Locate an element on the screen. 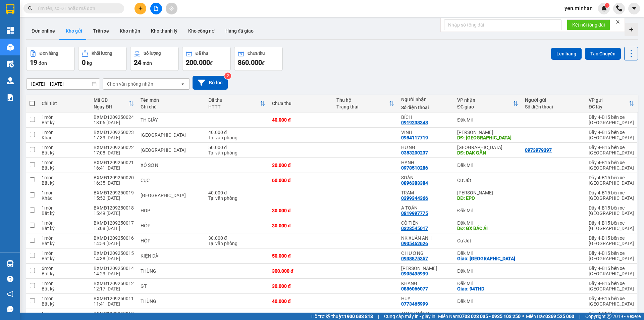  button: aim is located at coordinates (172, 8).